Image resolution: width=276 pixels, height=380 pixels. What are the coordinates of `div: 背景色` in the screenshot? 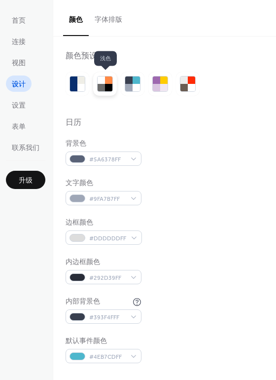 It's located at (103, 144).